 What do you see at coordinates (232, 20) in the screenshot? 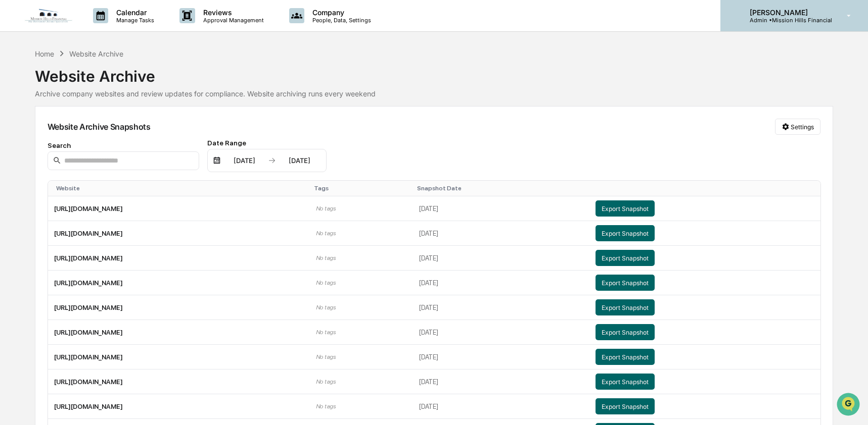
I see `p: Approval Management` at bounding box center [232, 20].